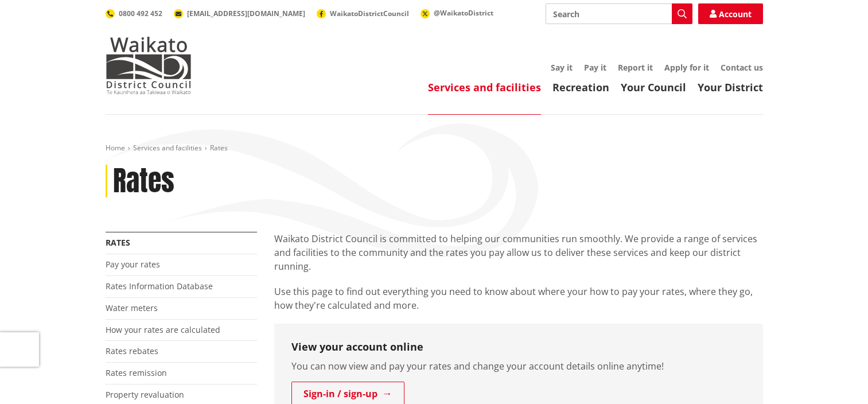 The image size is (868, 404). What do you see at coordinates (619, 14) in the screenshot?
I see `input: Search input` at bounding box center [619, 14].